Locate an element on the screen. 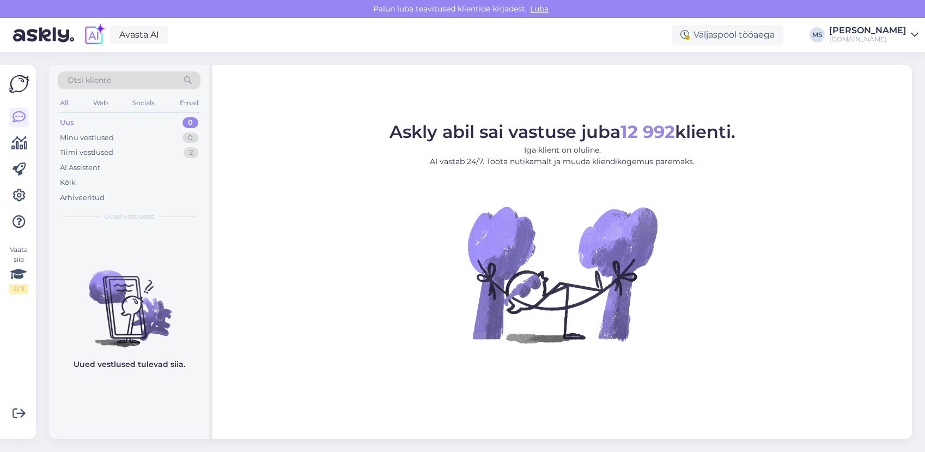  img: No Chat active is located at coordinates (562, 274).